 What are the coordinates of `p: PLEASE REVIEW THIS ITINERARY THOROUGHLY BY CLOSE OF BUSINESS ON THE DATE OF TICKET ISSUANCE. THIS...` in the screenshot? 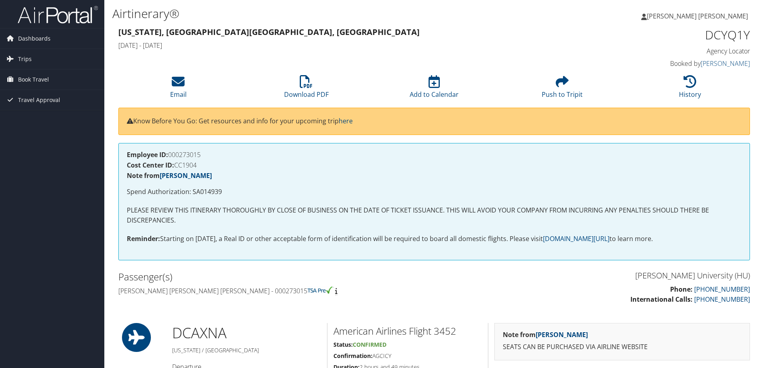 It's located at (434, 215).